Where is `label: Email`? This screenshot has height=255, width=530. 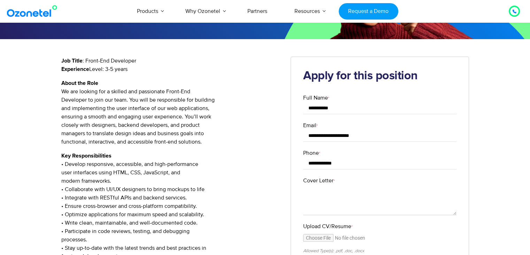 label: Email is located at coordinates (380, 125).